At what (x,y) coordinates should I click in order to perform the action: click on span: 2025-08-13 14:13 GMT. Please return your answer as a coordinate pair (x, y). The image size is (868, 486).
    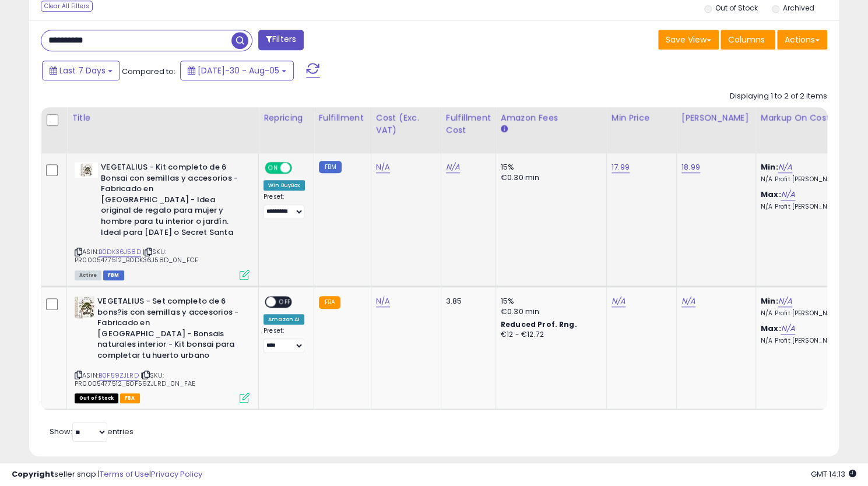
    Looking at the image, I should click on (834, 474).